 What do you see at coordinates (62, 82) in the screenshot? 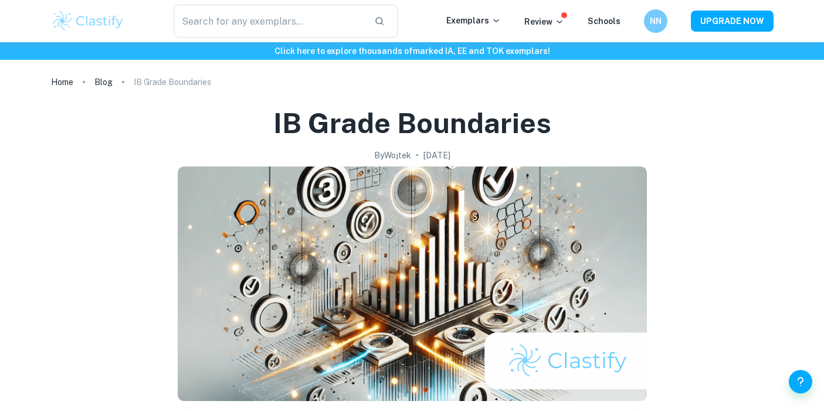
I see `a: Home` at bounding box center [62, 82].